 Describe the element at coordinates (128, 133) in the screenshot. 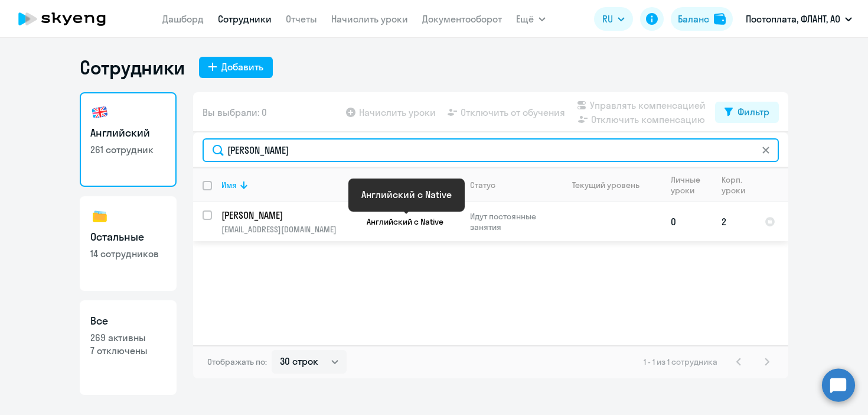

I see `h3: Английский` at that location.